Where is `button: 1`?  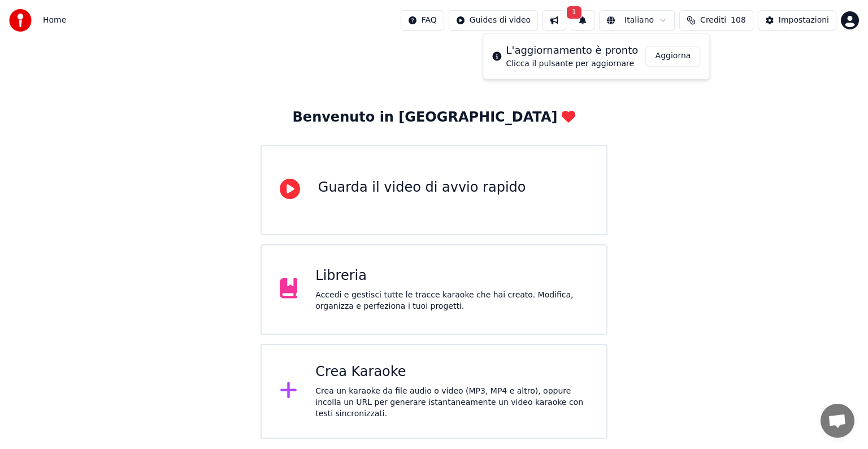 button: 1 is located at coordinates (583, 20).